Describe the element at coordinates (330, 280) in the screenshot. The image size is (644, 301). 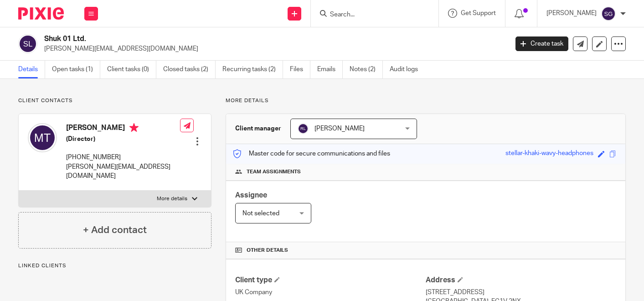
I see `h4: Client type` at that location.